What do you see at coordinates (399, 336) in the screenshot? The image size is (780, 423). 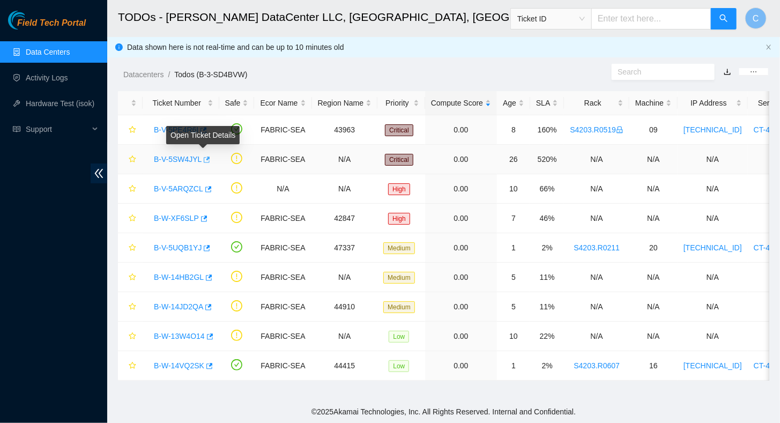 I see `span: Low` at bounding box center [399, 336].